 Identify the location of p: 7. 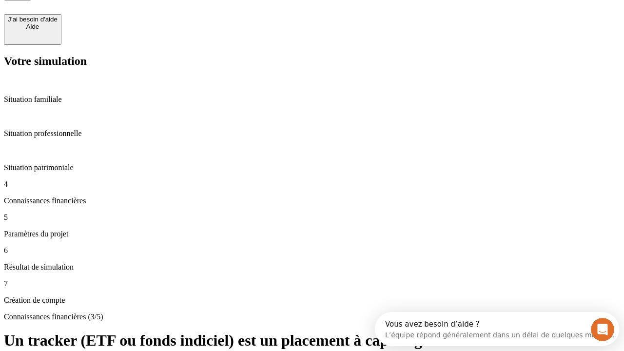
(312, 284).